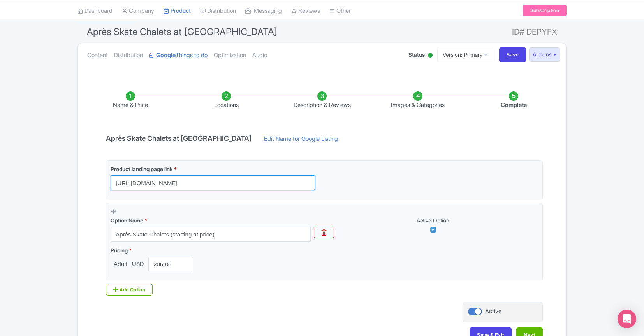 The image size is (644, 336). I want to click on span: Option Name, so click(127, 220).